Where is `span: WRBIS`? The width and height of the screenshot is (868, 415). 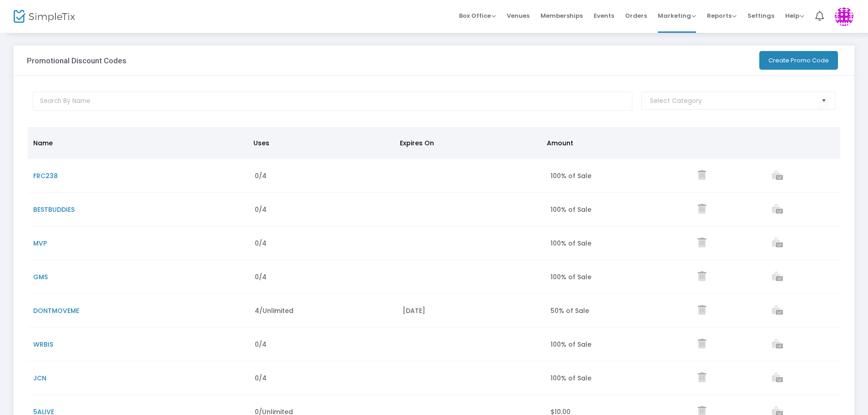
span: WRBIS is located at coordinates (43, 344).